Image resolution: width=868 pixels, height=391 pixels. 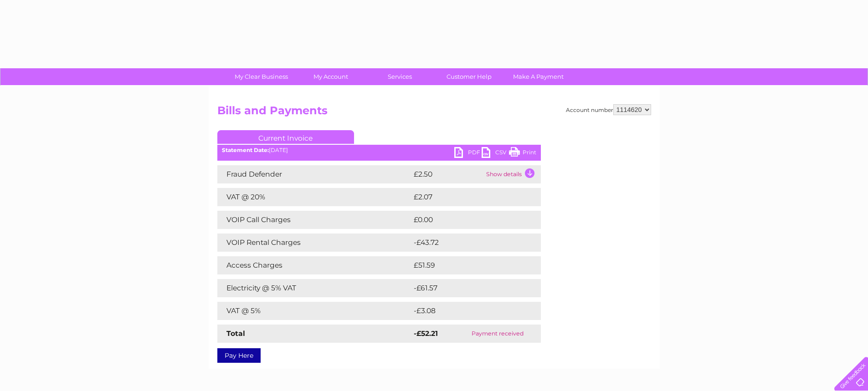 What do you see at coordinates (512, 174) in the screenshot?
I see `td: Show details` at bounding box center [512, 174].